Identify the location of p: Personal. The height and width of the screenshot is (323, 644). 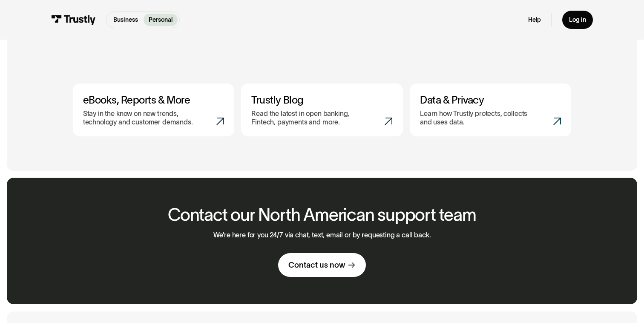
(161, 20).